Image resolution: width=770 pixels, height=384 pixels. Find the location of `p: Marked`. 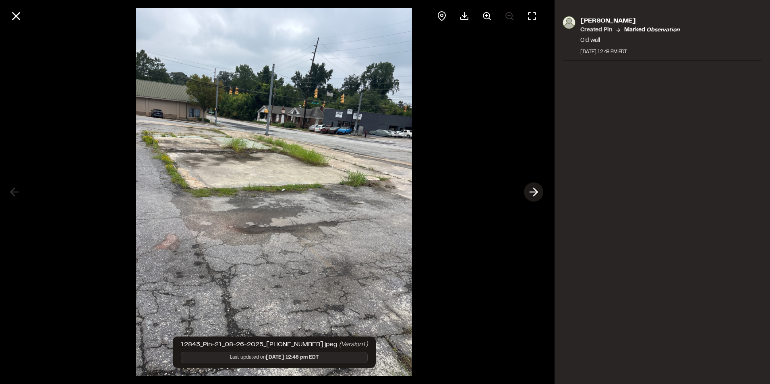

p: Marked is located at coordinates (652, 30).